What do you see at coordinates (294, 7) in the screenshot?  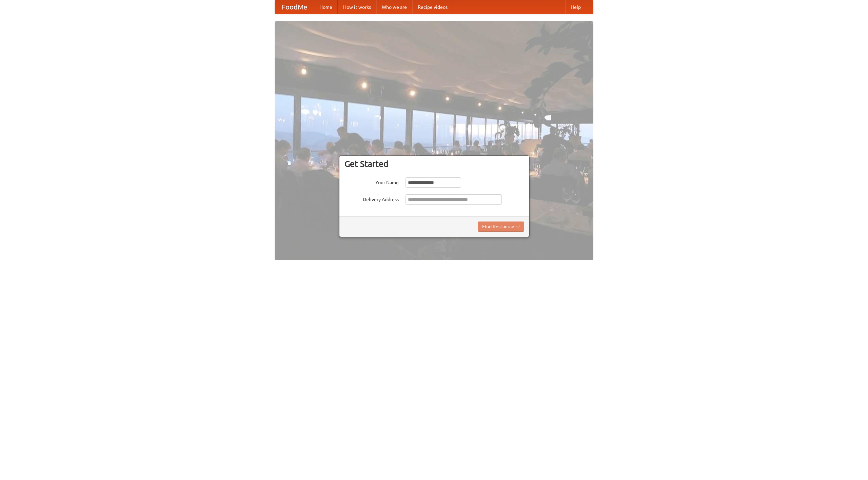 I see `a: FoodMe` at bounding box center [294, 7].